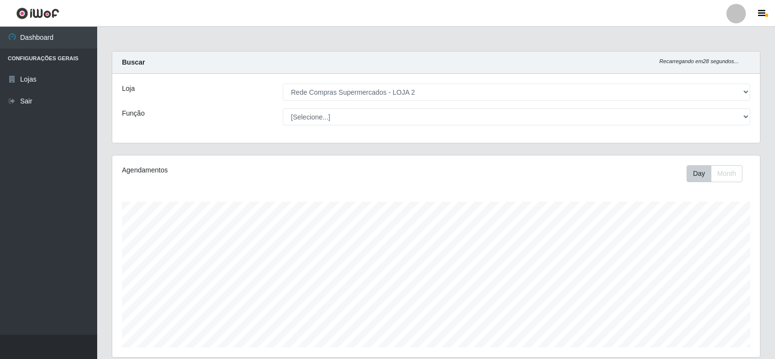 This screenshot has height=359, width=775. I want to click on button: Month, so click(726, 173).